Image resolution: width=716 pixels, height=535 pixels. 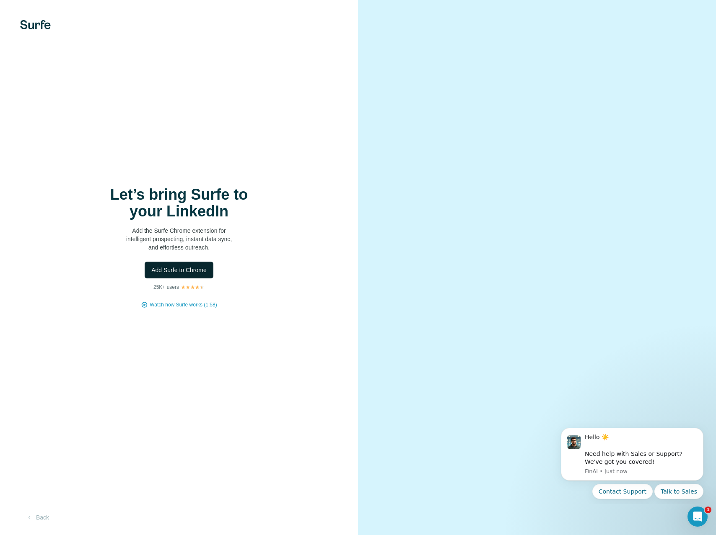 I want to click on button: Quick reply: Talk to Sales, so click(x=130, y=71).